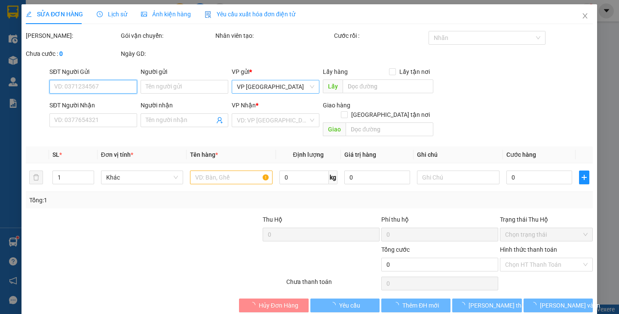 Image resolution: width=619 pixels, height=314 pixels. I want to click on th: Ghi chú, so click(458, 155).